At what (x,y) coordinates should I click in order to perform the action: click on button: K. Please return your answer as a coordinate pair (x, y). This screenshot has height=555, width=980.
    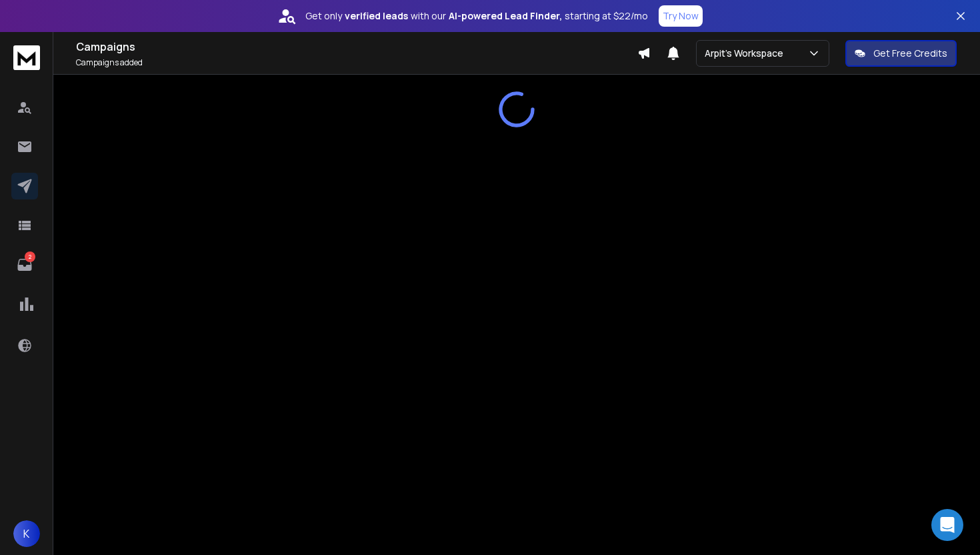
    Looking at the image, I should click on (27, 534).